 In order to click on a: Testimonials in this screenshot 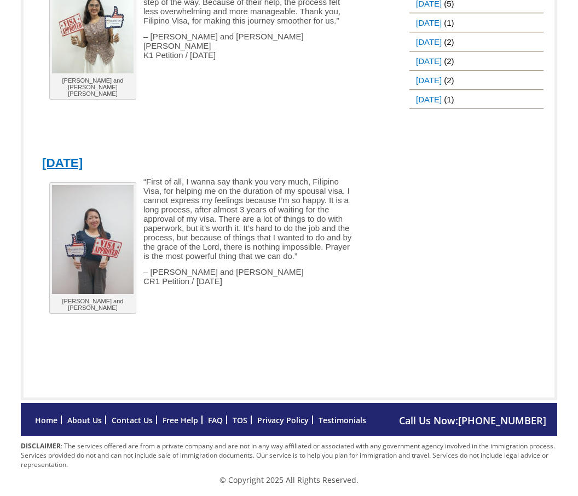, I will do `click(342, 420)`.